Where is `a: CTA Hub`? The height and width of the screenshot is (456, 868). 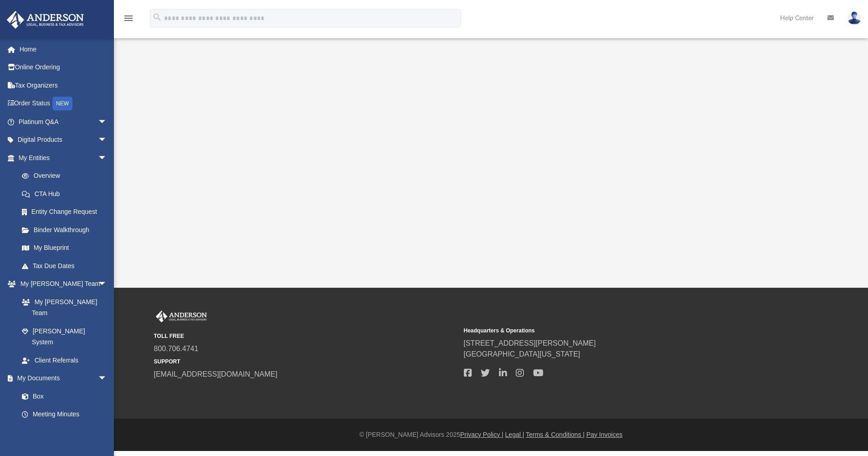 a: CTA Hub is located at coordinates (66, 194).